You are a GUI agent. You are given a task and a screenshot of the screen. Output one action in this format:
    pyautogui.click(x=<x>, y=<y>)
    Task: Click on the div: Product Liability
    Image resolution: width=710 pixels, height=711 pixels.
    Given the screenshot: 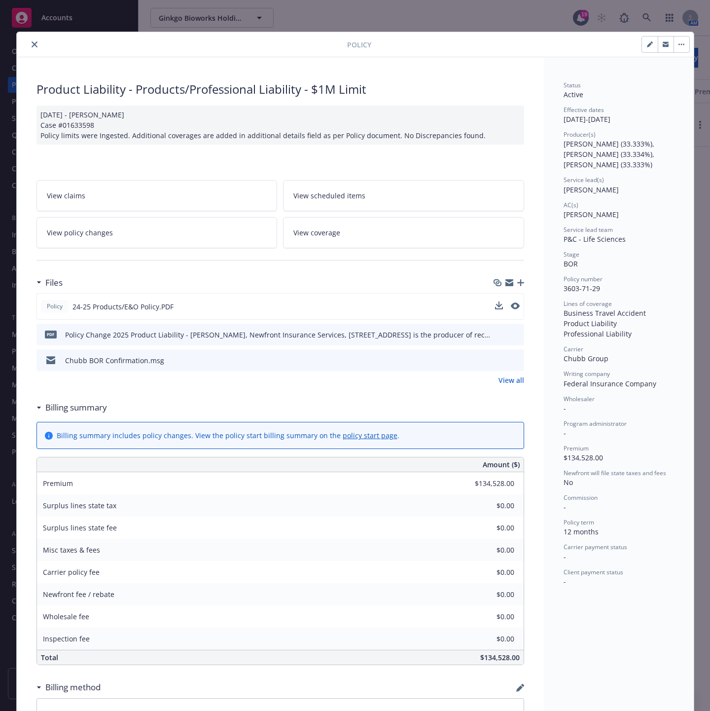 What is the action you would take?
    pyautogui.click(x=619, y=323)
    